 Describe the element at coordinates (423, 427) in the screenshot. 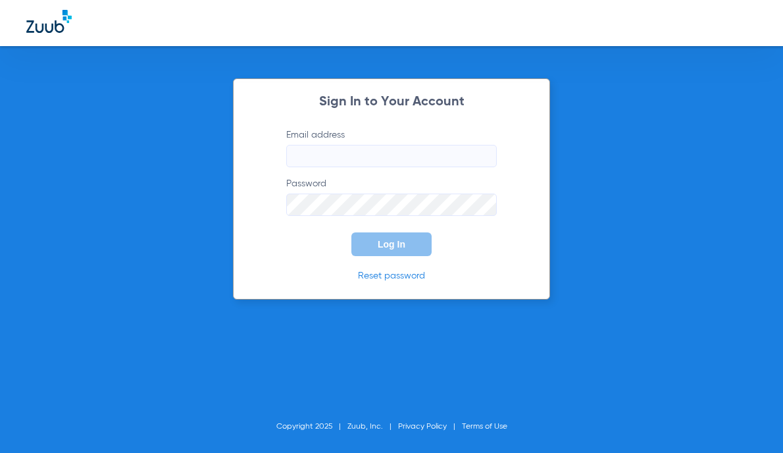

I see `a: Privacy Policy` at that location.